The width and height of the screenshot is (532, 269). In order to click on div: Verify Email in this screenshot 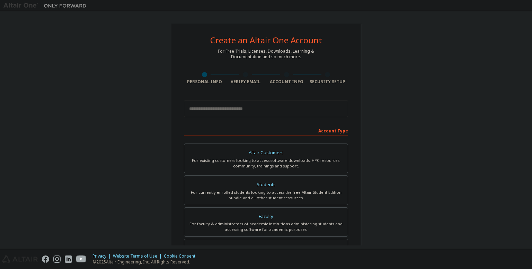, I will do `click(246, 82)`.